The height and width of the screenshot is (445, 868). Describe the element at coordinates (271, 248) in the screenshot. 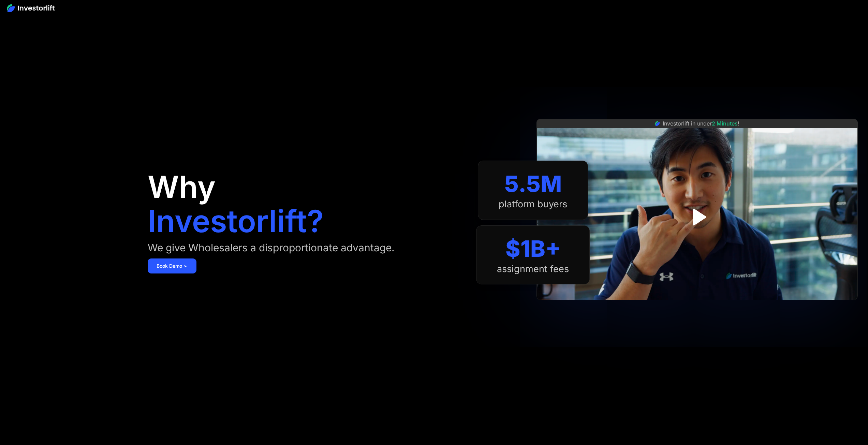

I see `div: We give Wholesalers a disproportionate advantage.` at that location.